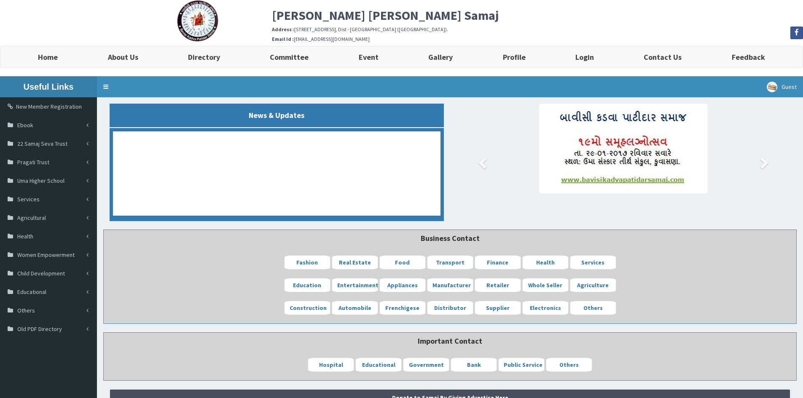 The image size is (803, 398). Describe the element at coordinates (450, 308) in the screenshot. I see `b: Distributor` at that location.